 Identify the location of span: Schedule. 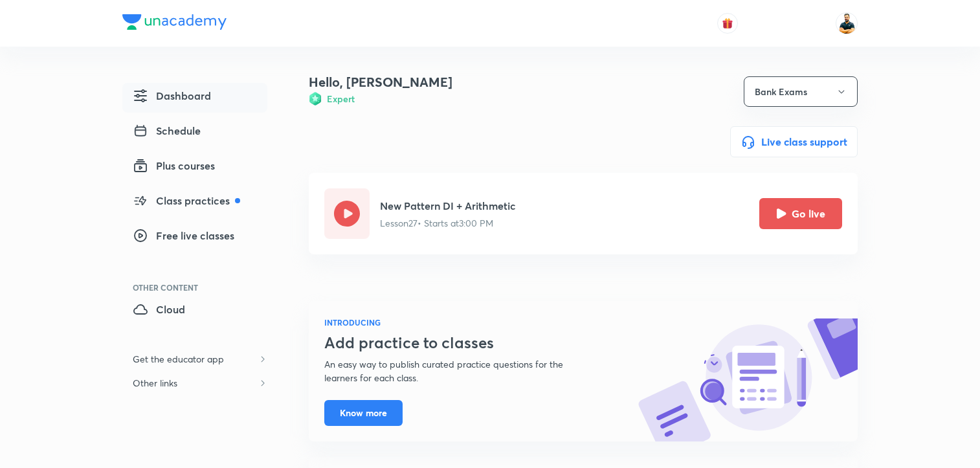
(166, 131).